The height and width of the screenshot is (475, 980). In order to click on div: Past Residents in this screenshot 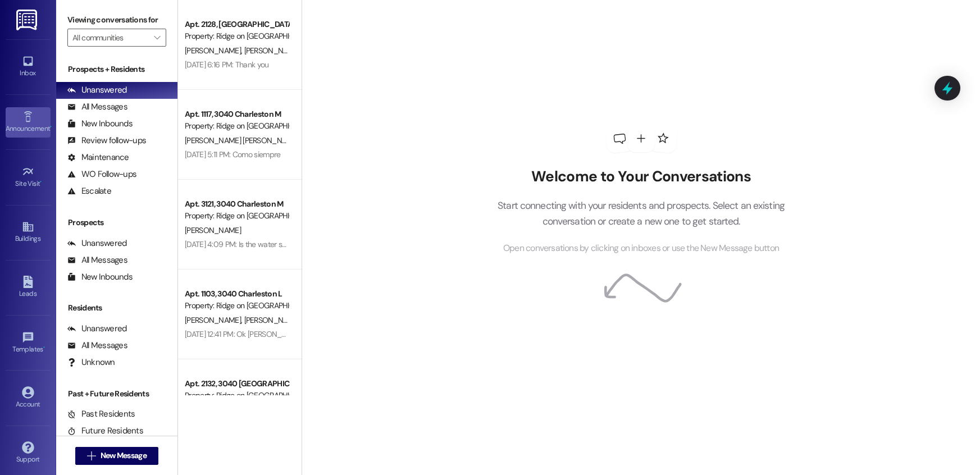, I will do `click(101, 414)`.